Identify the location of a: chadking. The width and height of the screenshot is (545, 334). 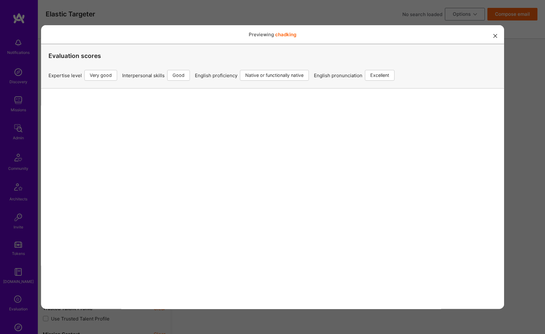
(286, 34).